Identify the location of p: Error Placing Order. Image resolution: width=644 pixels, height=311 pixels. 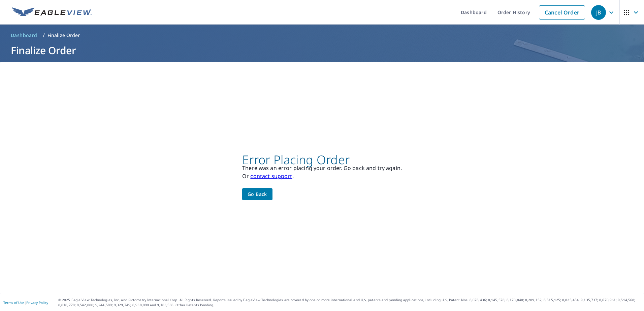
(322, 160).